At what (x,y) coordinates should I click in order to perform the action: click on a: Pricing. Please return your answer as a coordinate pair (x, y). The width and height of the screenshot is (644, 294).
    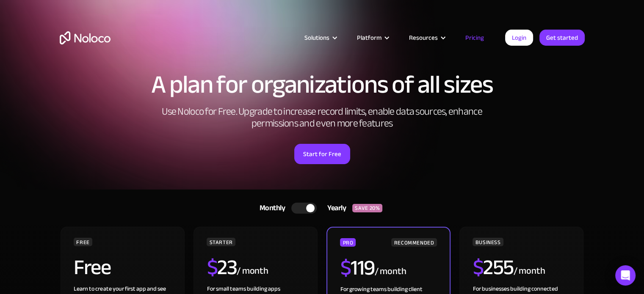
    Looking at the image, I should click on (474, 38).